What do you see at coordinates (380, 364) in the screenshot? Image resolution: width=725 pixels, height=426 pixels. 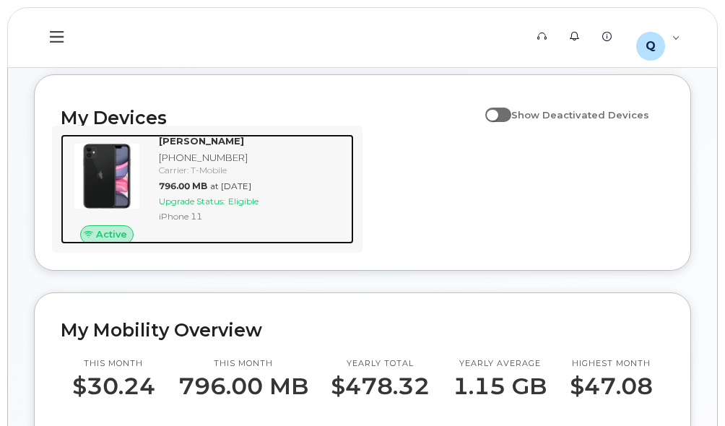 I see `p: Yearly total` at bounding box center [380, 364].